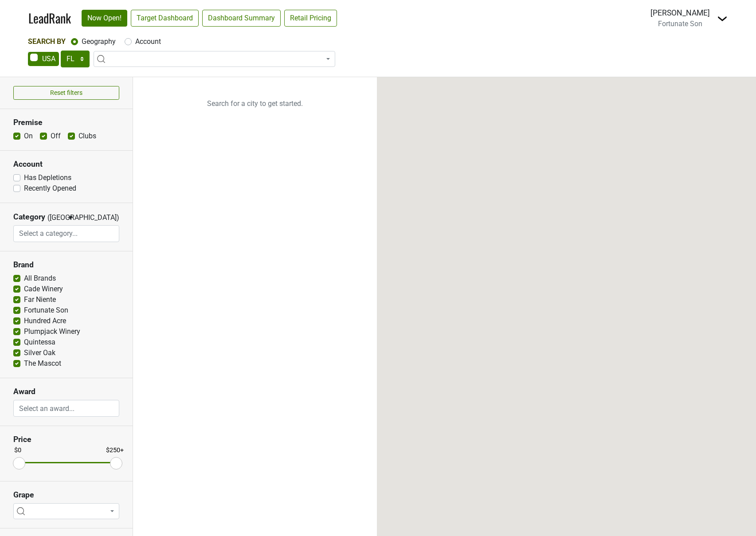 The height and width of the screenshot is (536, 756). Describe the element at coordinates (66, 265) in the screenshot. I see `h3: Brand` at that location.